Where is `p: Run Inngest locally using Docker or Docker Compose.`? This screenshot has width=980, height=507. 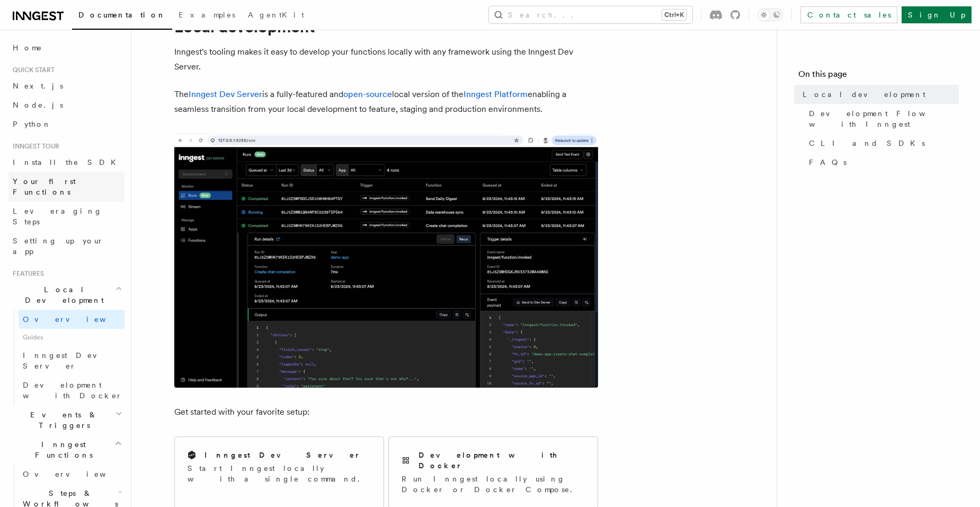
p: Run Inngest locally using Docker or Docker Compose. is located at coordinates (493, 484).